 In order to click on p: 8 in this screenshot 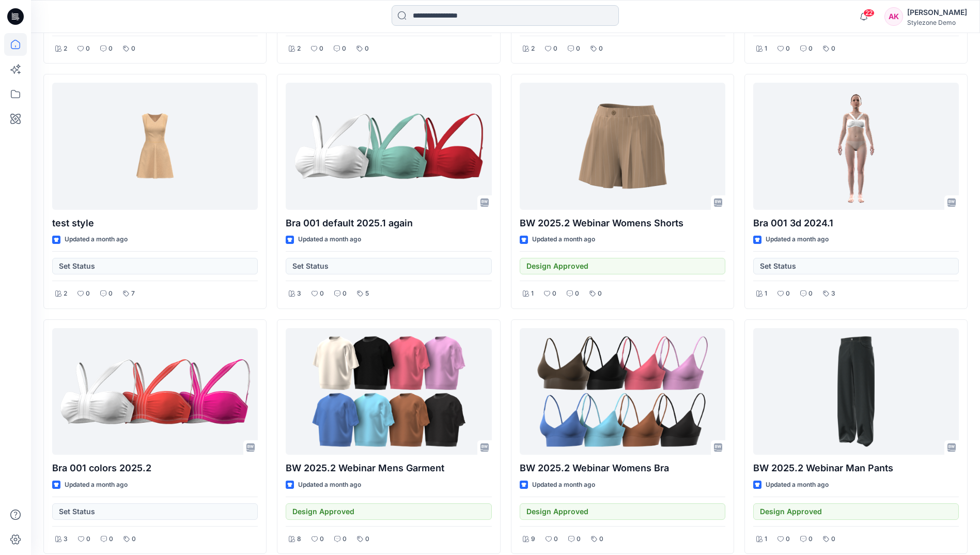, I will do `click(299, 539)`.